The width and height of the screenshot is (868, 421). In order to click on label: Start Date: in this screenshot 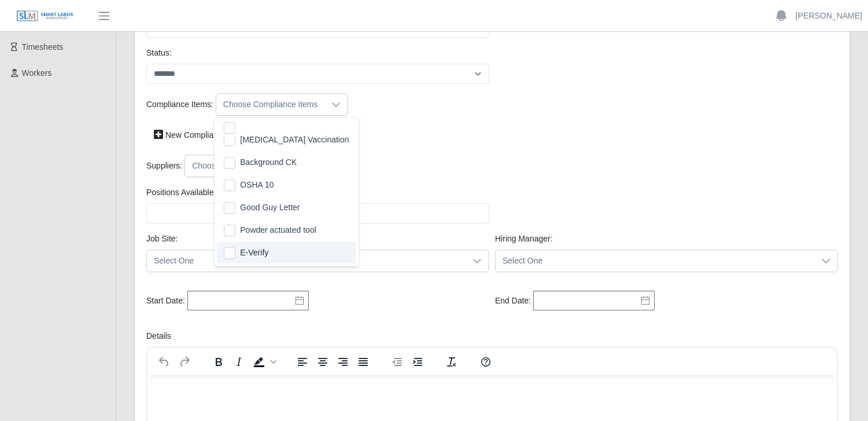, I will do `click(165, 301)`.